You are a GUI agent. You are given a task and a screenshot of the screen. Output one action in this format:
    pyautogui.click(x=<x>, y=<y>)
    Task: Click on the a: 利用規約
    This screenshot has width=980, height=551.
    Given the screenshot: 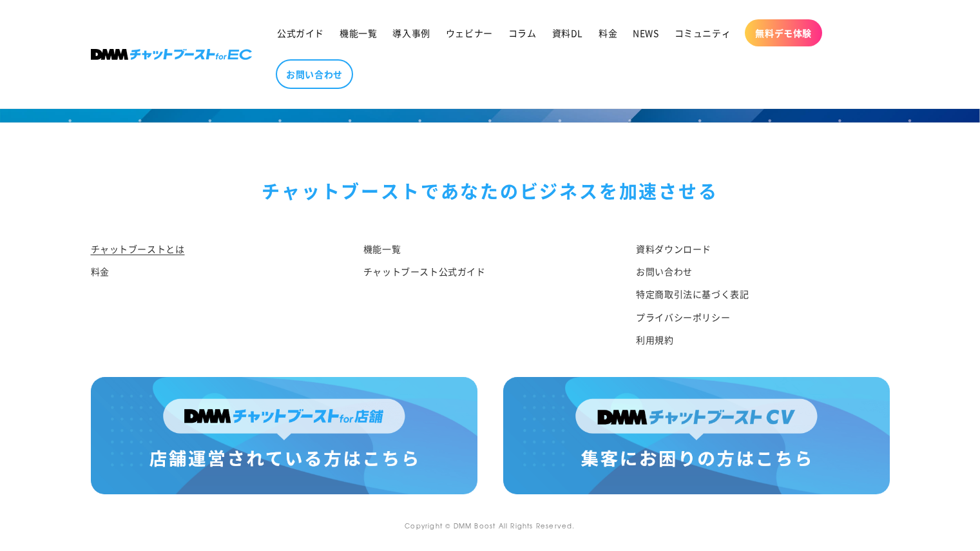 What is the action you would take?
    pyautogui.click(x=654, y=340)
    